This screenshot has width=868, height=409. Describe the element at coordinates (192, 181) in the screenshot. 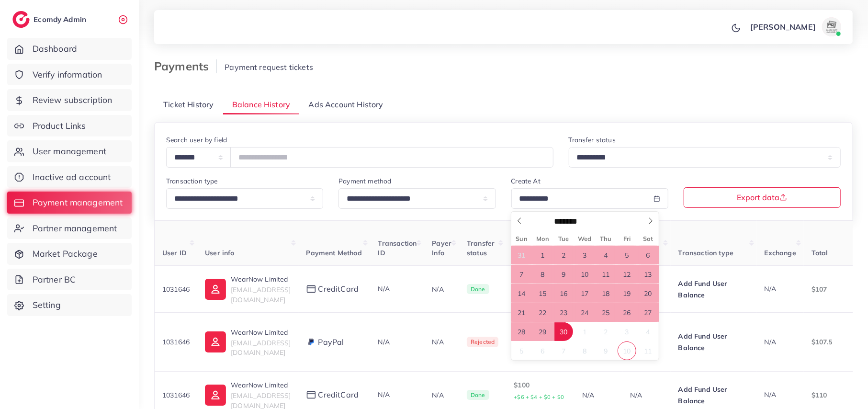

I see `label: Transaction type` at that location.